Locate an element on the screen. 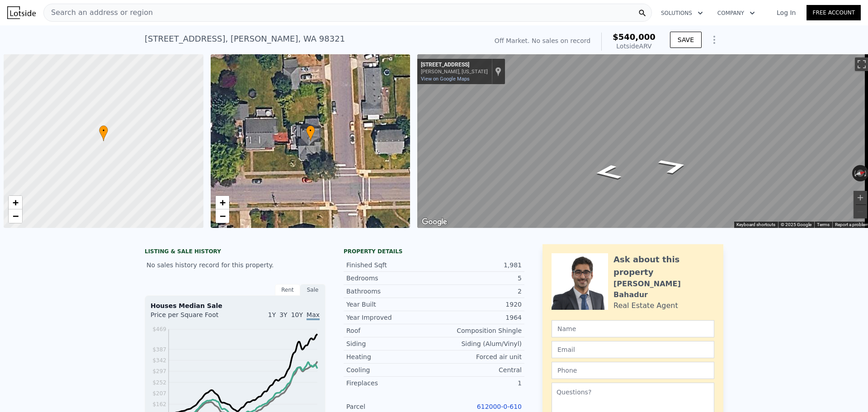 Image resolution: width=868 pixels, height=412 pixels. span: Search an address or region is located at coordinates (98, 13).